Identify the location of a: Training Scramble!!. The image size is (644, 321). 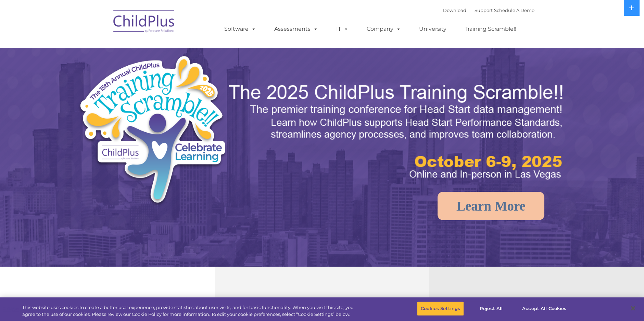
(490, 29).